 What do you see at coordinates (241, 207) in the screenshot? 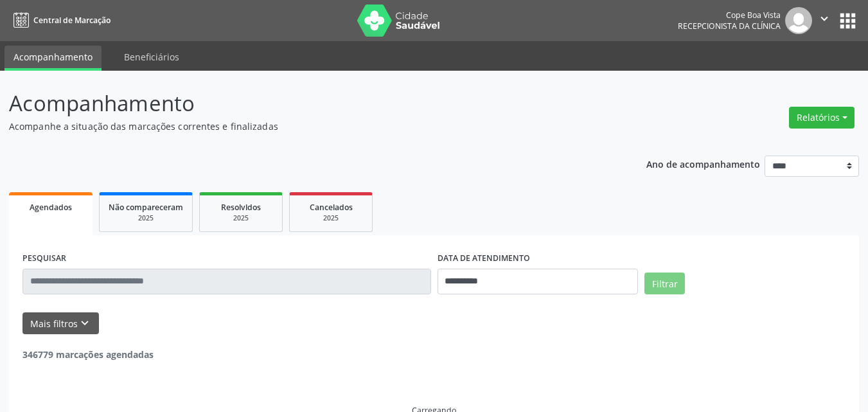
I see `span: Resolvidos` at bounding box center [241, 207].